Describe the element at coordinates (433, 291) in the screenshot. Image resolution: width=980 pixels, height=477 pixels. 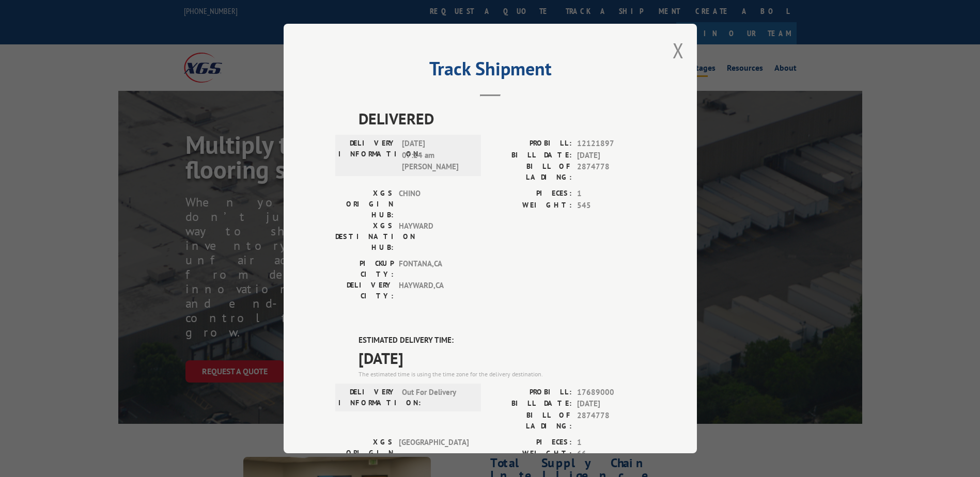
I see `span: HAYWARD , CA` at that location.